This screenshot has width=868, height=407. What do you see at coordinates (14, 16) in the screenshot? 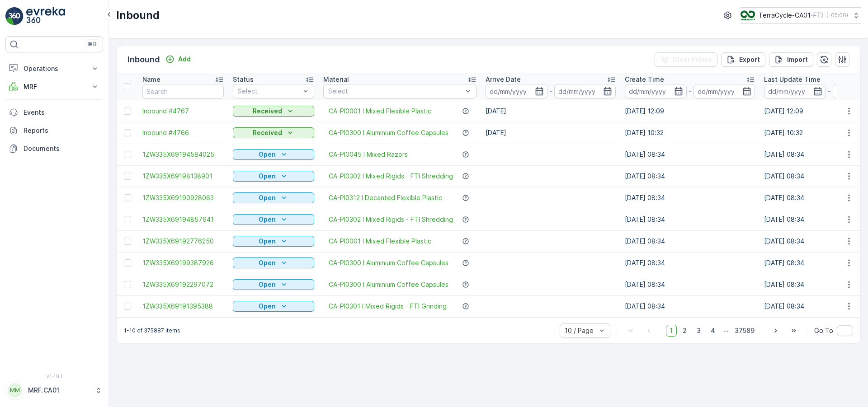
I see `img: logo` at bounding box center [14, 16].